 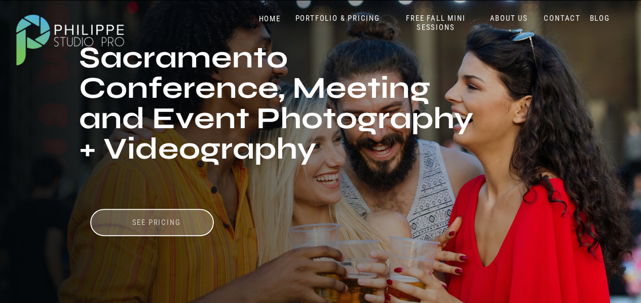 I want to click on nav: CONTACT, so click(x=562, y=18).